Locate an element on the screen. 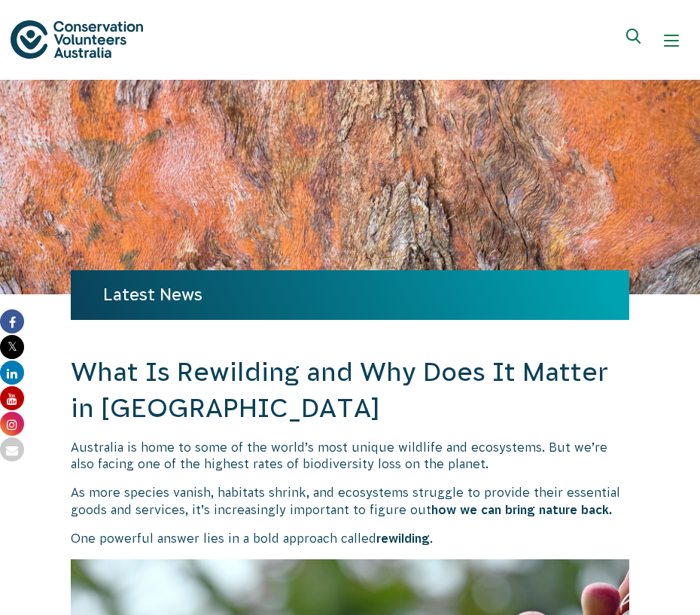  a: Latest News is located at coordinates (153, 294).